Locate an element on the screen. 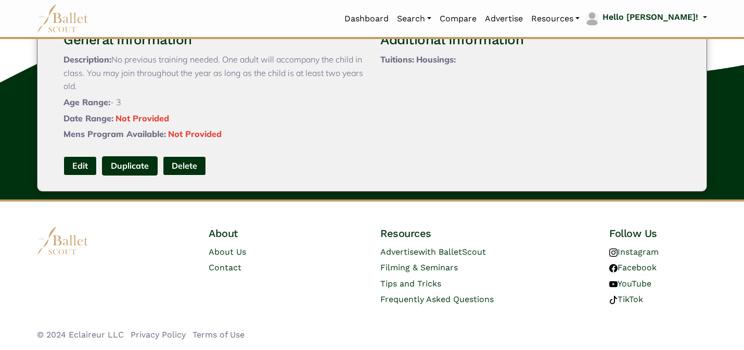  a: Privacy Policy is located at coordinates (158, 334).